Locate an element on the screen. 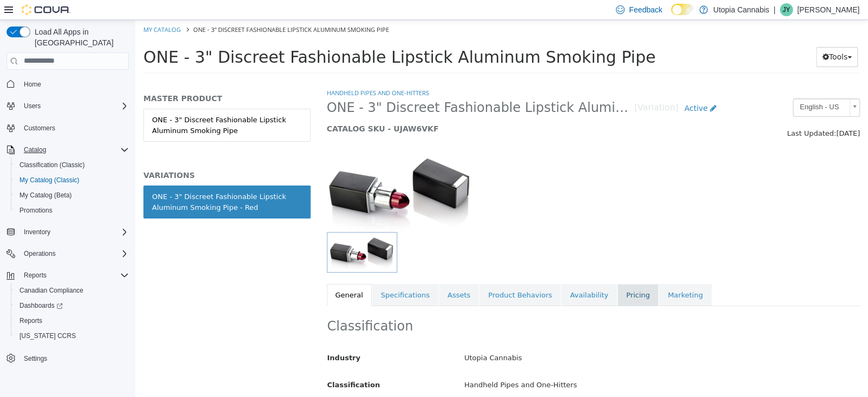 This screenshot has height=397, width=868. div: Utopia Cannabis is located at coordinates (527, 338).